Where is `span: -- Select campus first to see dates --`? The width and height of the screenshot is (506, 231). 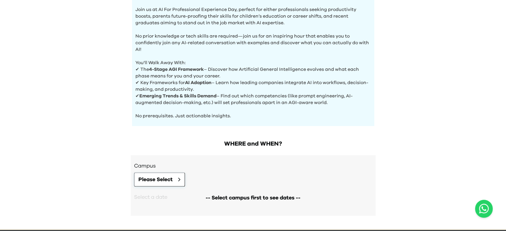
span: -- Select campus first to see dates -- is located at coordinates (253, 198).